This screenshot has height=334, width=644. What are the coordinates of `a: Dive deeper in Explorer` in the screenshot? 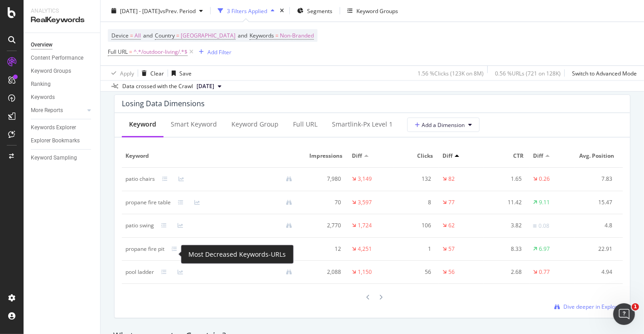 It's located at (588, 306).